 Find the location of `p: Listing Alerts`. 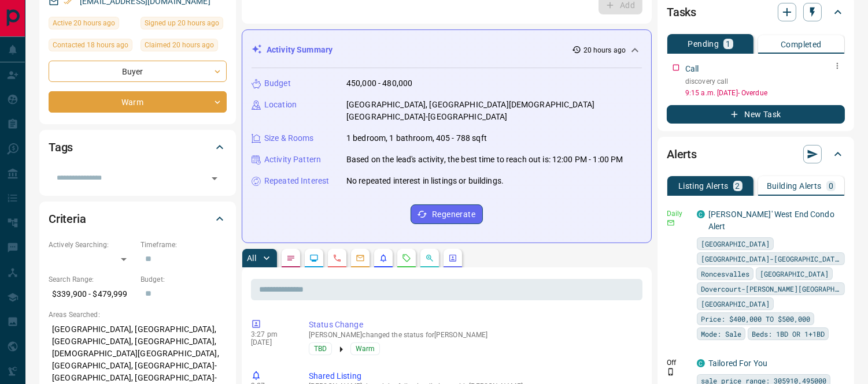

p: Listing Alerts is located at coordinates (703, 186).